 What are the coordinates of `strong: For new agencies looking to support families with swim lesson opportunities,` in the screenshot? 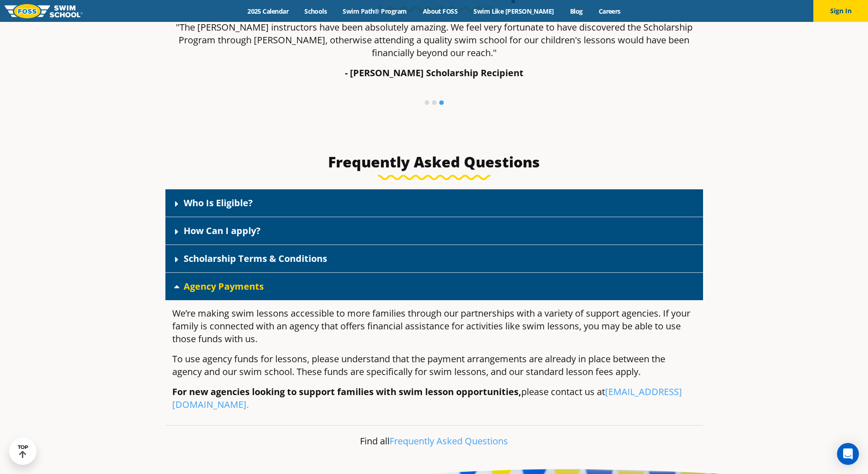 It's located at (347, 391).